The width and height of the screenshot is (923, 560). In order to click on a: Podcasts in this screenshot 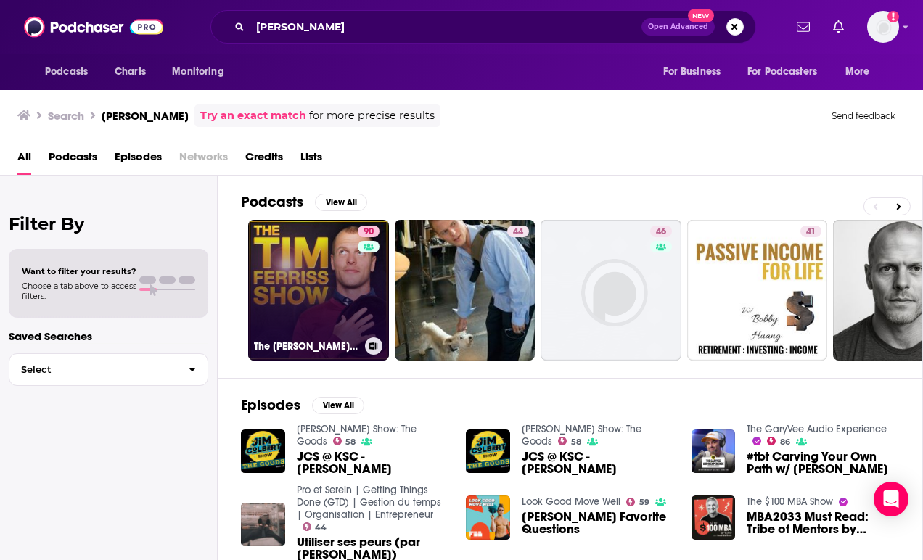, I will do `click(73, 160)`.